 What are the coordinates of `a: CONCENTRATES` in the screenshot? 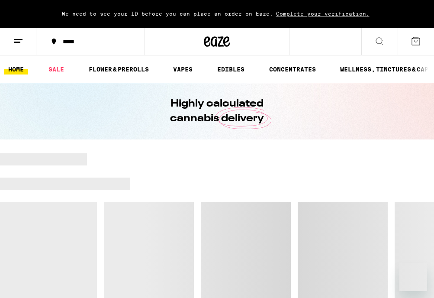 It's located at (293, 69).